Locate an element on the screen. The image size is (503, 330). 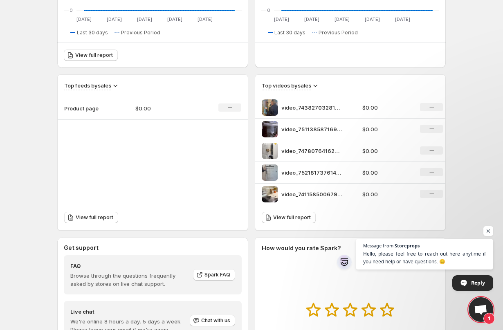
img: video_7511385871698971935 is located at coordinates (270, 129).